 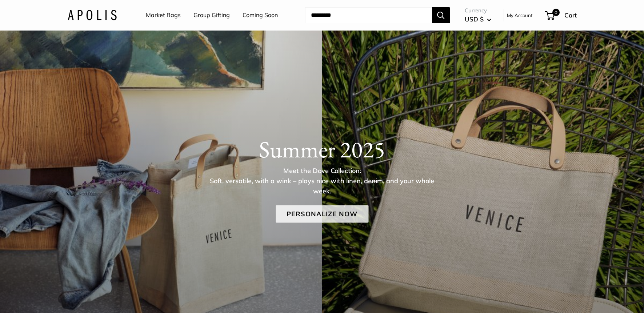 What do you see at coordinates (212, 15) in the screenshot?
I see `a: Group Gifting` at bounding box center [212, 15].